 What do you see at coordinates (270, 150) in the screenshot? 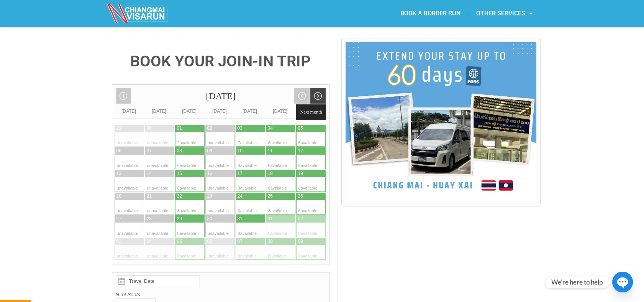
I see `div: 11` at bounding box center [270, 150].